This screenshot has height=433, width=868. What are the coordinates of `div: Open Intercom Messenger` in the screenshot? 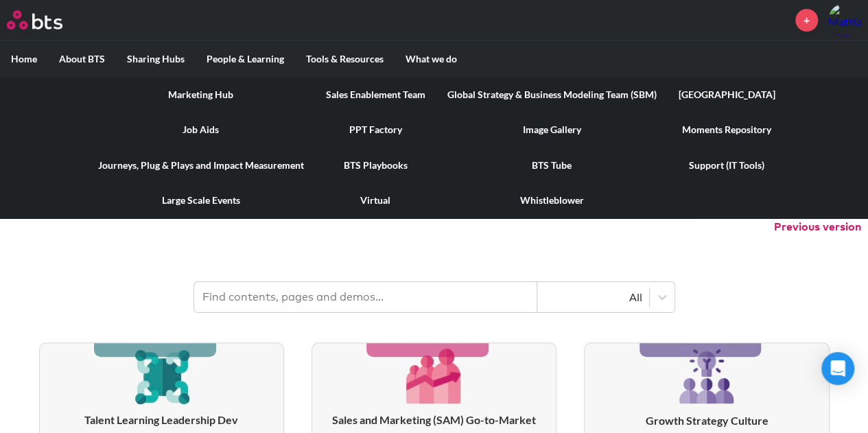 It's located at (838, 369).